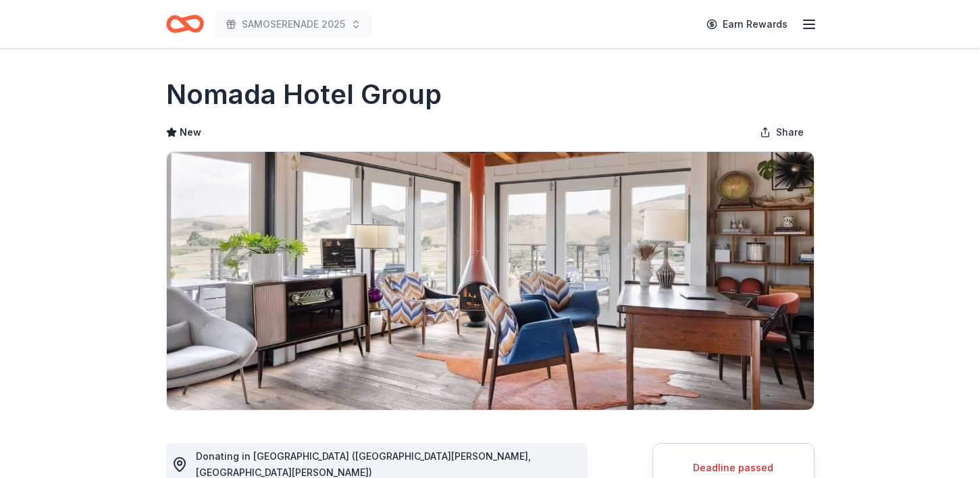 Image resolution: width=980 pixels, height=478 pixels. What do you see at coordinates (490, 281) in the screenshot?
I see `img: Image for Nomada Hotel Group` at bounding box center [490, 281].